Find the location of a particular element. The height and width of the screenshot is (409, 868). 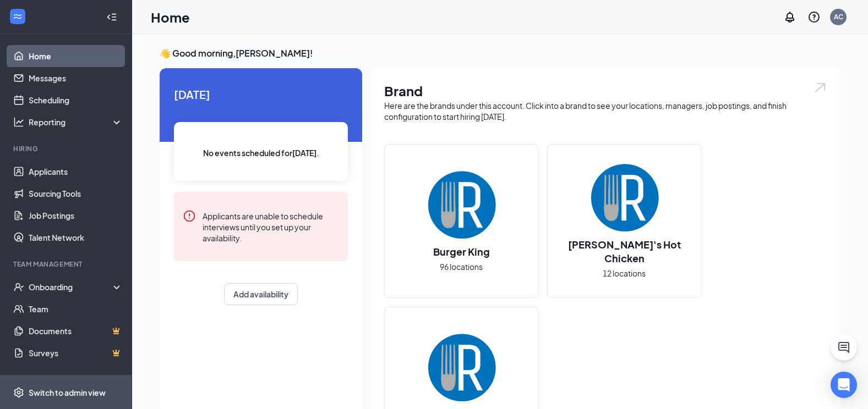

svg: ChatActive is located at coordinates (844, 347).